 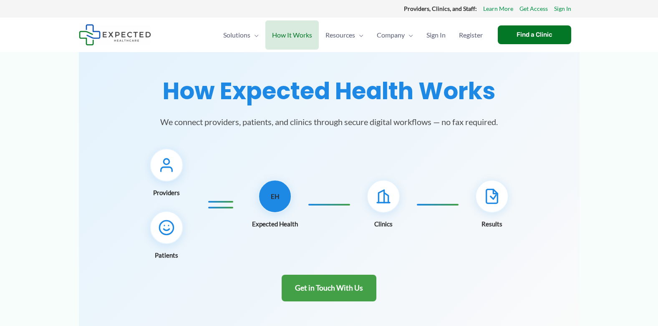 What do you see at coordinates (340, 35) in the screenshot?
I see `span: Resources` at bounding box center [340, 35].